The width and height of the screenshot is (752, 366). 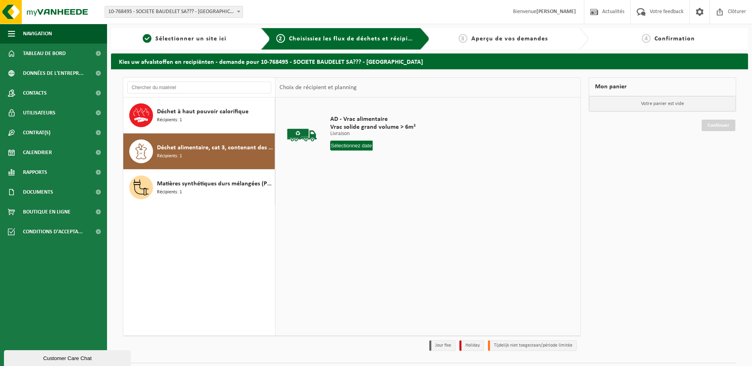 I want to click on h2: Kies uw afvalstoffen en recipiënten - demande pour 10-768495 - SOCIETE BAUDELET SA??? - [GEOGRAPH..., so click(x=429, y=61).